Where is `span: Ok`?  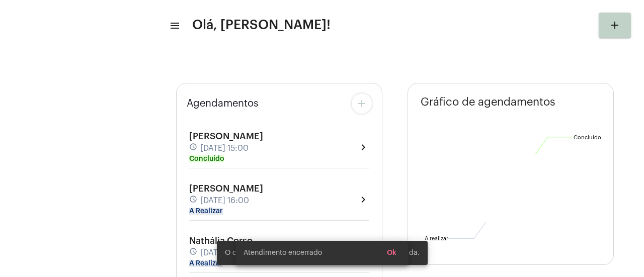
span: Ok is located at coordinates (391, 252).